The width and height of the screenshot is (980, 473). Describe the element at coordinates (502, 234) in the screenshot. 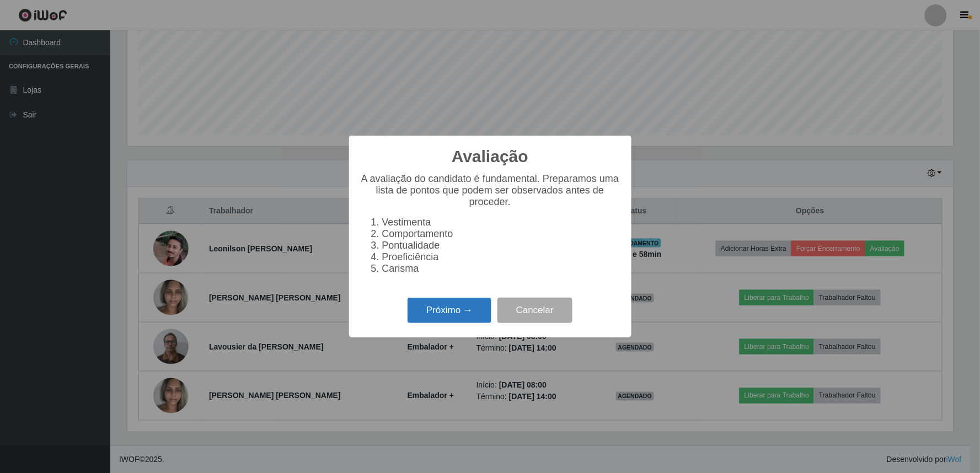

I see `li: Comportamento` at that location.